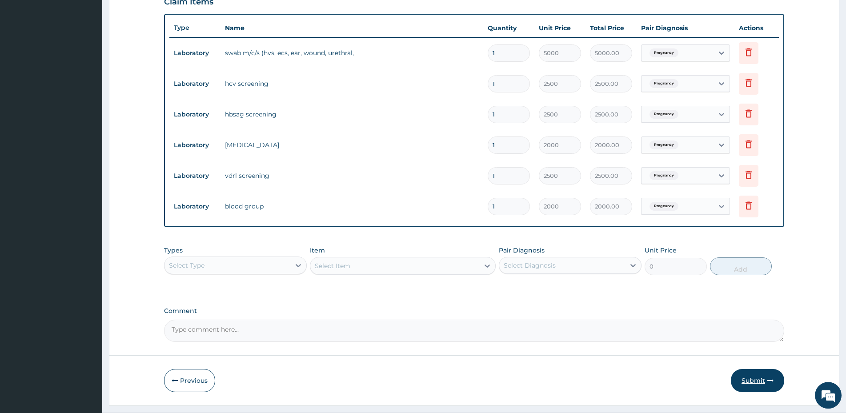 The height and width of the screenshot is (413, 846). I want to click on td: vdrl screening, so click(352, 176).